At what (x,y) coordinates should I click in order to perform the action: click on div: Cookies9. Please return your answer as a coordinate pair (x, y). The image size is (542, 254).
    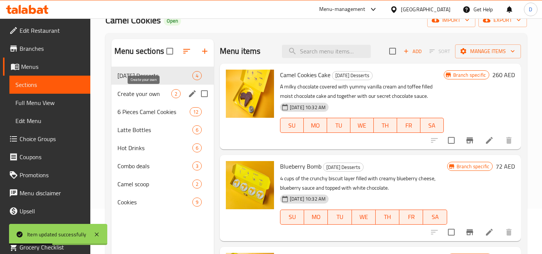
    Looking at the image, I should click on (163, 202).